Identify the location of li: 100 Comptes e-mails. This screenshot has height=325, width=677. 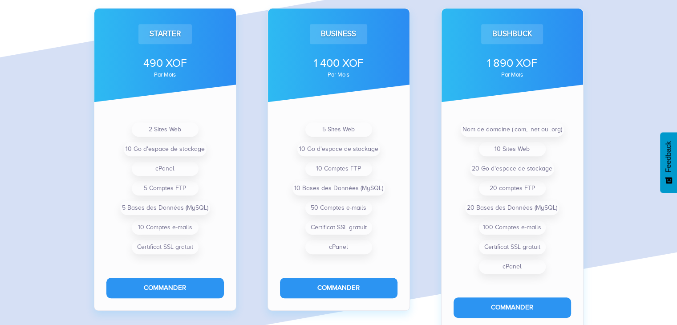
(512, 227).